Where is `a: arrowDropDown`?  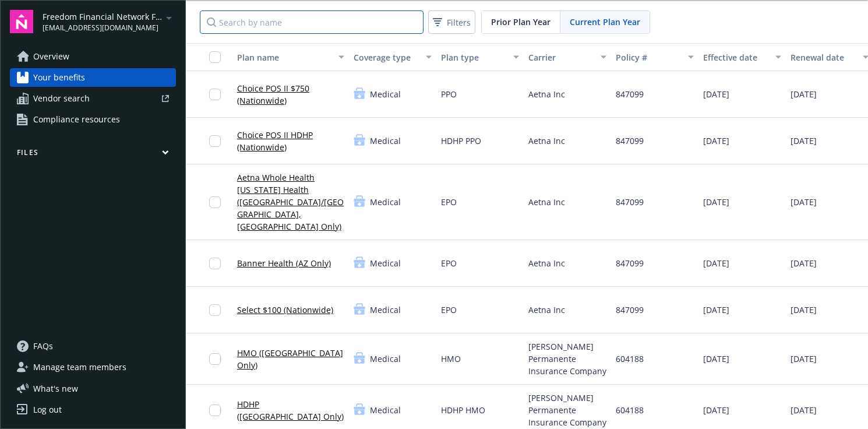 a: arrowDropDown is located at coordinates (169, 18).